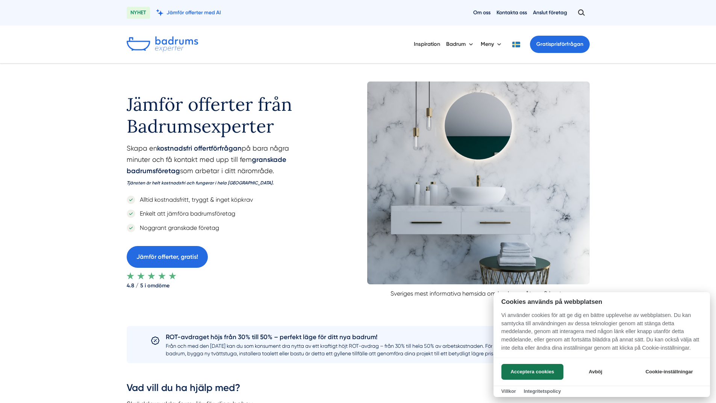  I want to click on button: Avböj, so click(595, 372).